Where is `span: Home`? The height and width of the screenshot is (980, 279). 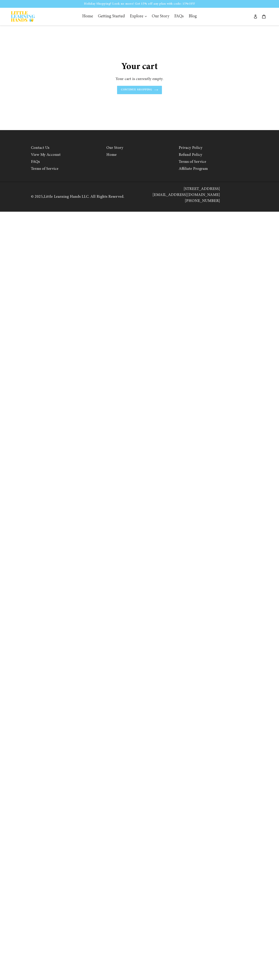 span: Home is located at coordinates (88, 16).